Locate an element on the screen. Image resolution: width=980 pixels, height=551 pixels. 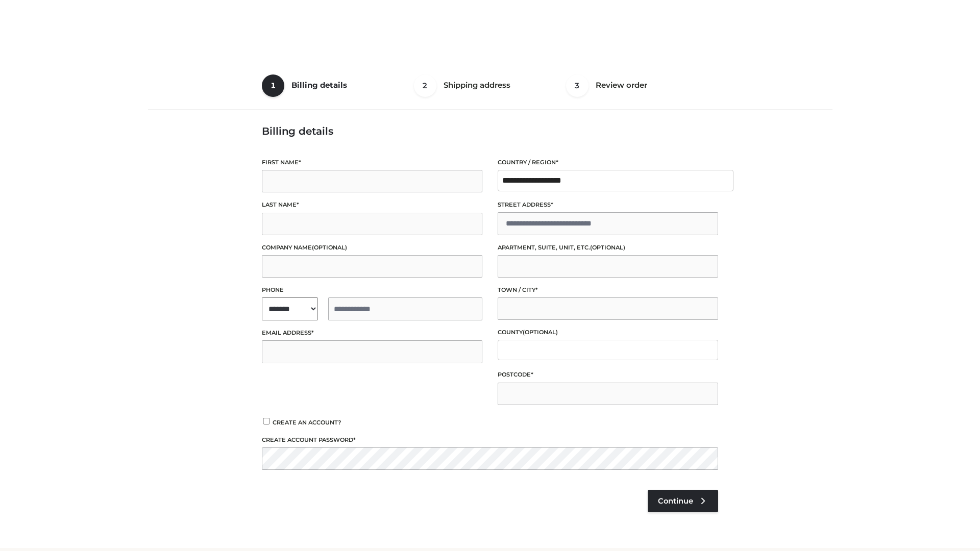
label: County is located at coordinates (608, 332).